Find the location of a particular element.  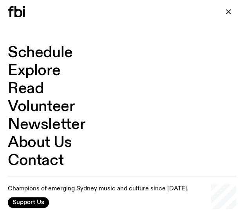

a: Schedule is located at coordinates (40, 53).